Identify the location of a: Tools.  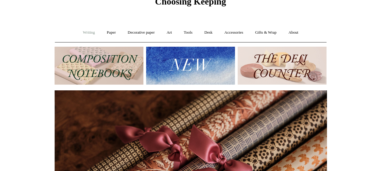
(188, 32).